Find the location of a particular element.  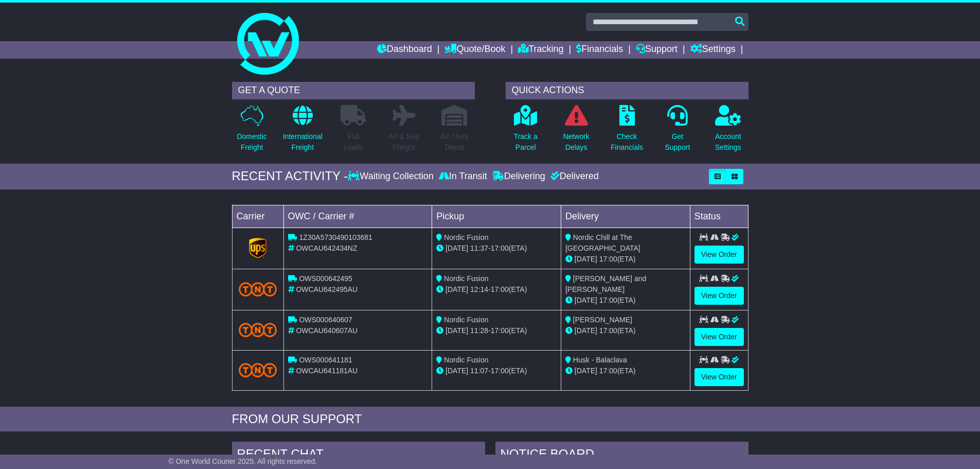

span: 11:28 is located at coordinates (479, 331).